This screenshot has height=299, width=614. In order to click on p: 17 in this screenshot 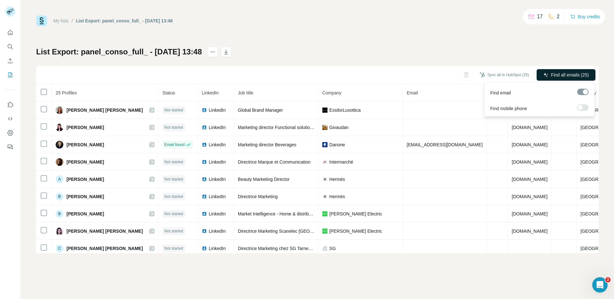, I will do `click(540, 17)`.